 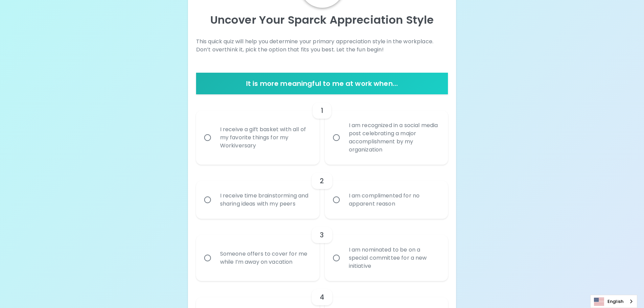 I want to click on h6: 2, so click(x=322, y=181).